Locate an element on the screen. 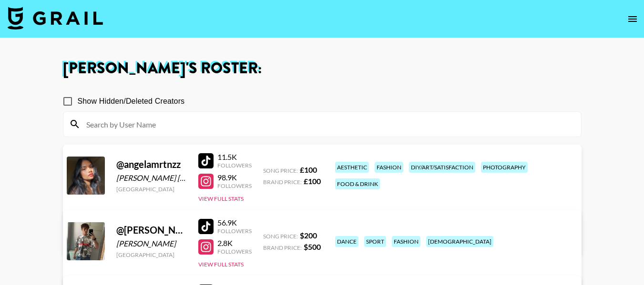 This screenshot has width=644, height=285. div: dance is located at coordinates (346, 241).